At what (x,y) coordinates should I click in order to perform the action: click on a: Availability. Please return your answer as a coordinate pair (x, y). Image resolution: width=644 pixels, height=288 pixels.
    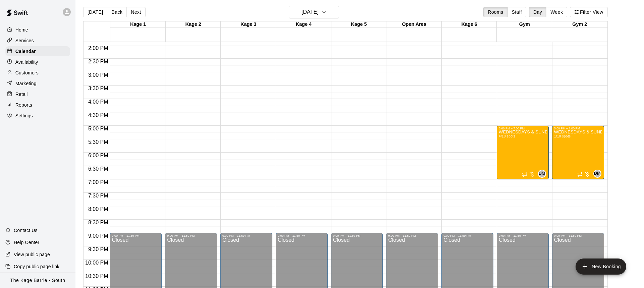
    Looking at the image, I should click on (38, 62).